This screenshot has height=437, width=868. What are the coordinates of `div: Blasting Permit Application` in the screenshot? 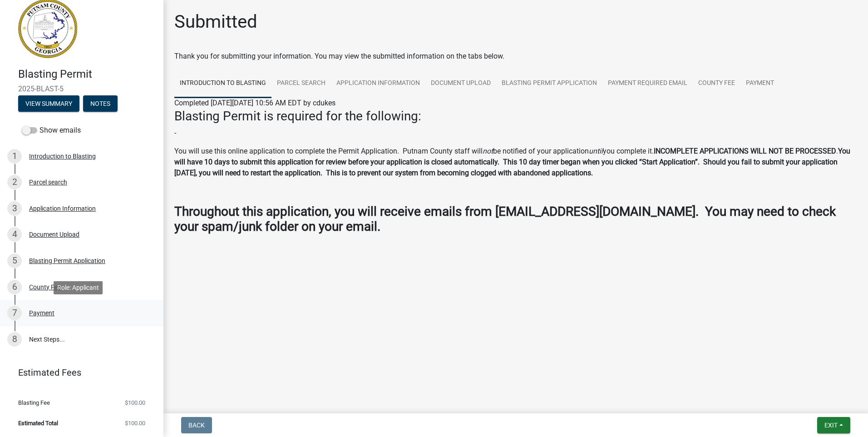 It's located at (67, 261).